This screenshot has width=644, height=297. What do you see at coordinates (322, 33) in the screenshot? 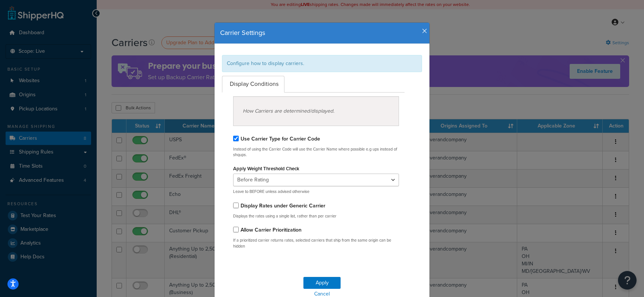
I see `h4: Carrier Settings` at bounding box center [322, 33].